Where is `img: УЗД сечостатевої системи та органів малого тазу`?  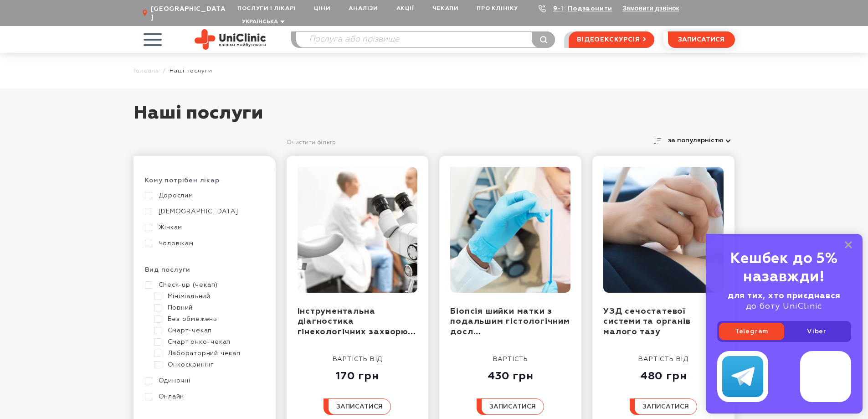
img: УЗД сечостатевої системи та органів малого тазу is located at coordinates (664, 230).